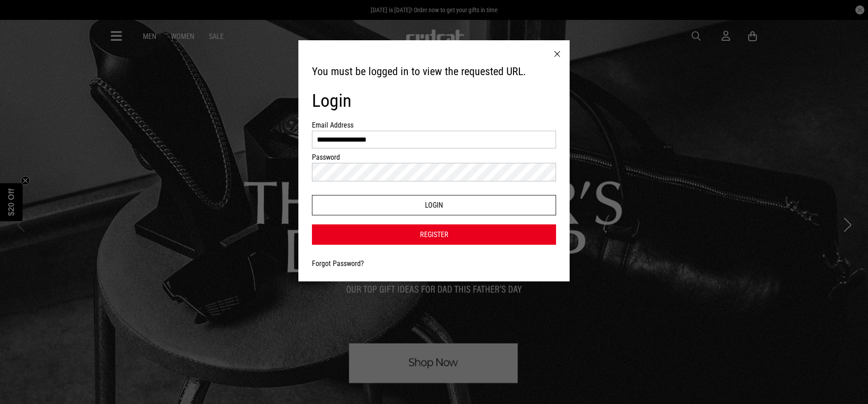 The width and height of the screenshot is (868, 404). I want to click on h1: Login, so click(434, 101).